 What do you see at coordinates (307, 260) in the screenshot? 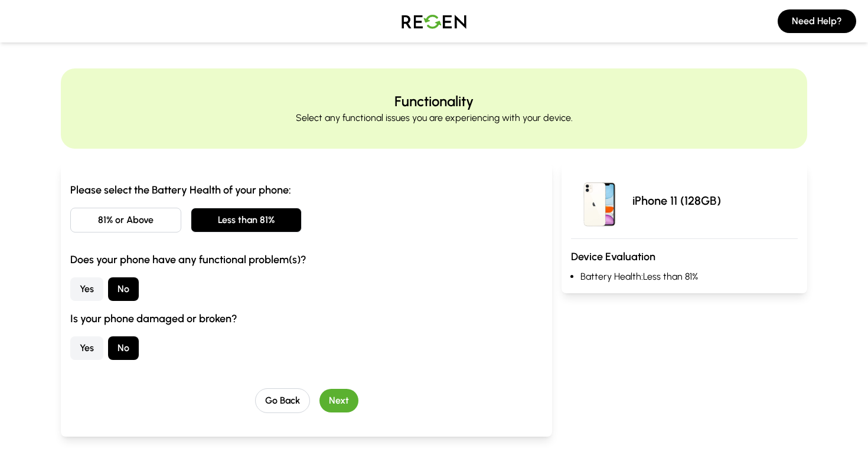
I see `h3: Does your phone have any functional problem(s)?` at bounding box center [307, 260].